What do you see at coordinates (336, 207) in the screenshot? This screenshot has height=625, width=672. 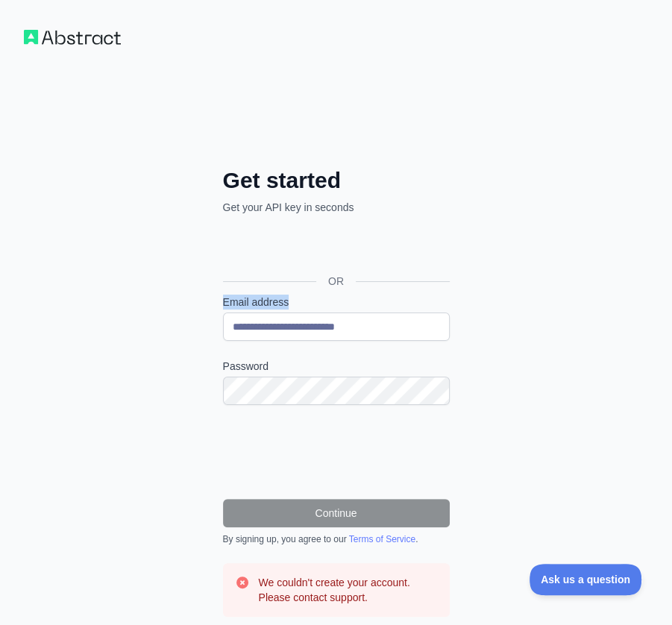 I see `p: Get your API key in seconds` at bounding box center [336, 207].